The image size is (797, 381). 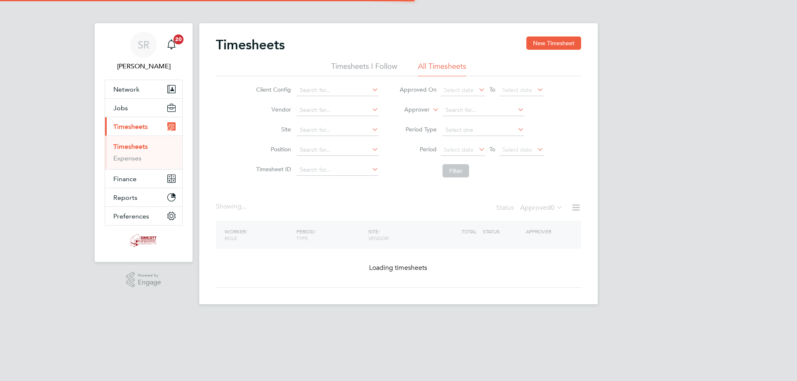 I want to click on button: Jobs, so click(x=144, y=108).